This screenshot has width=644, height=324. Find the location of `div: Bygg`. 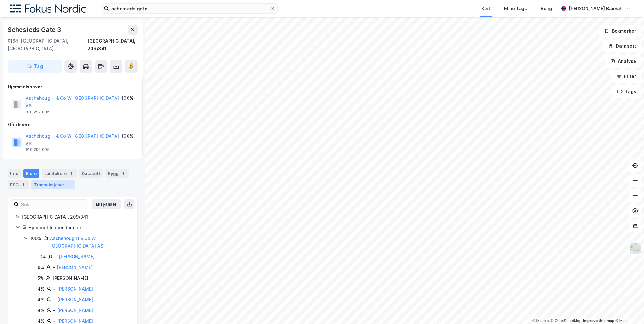

div: Bygg is located at coordinates (117, 173).